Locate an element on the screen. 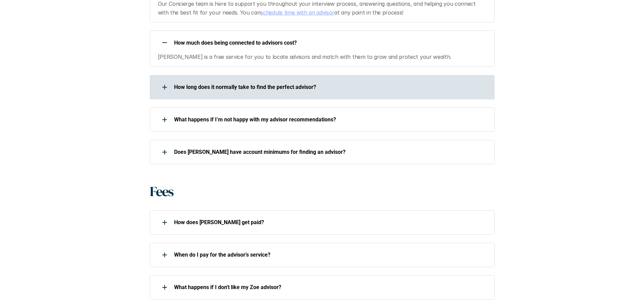 The height and width of the screenshot is (308, 644). p: How much does being connected to advisors cost? is located at coordinates (330, 42).